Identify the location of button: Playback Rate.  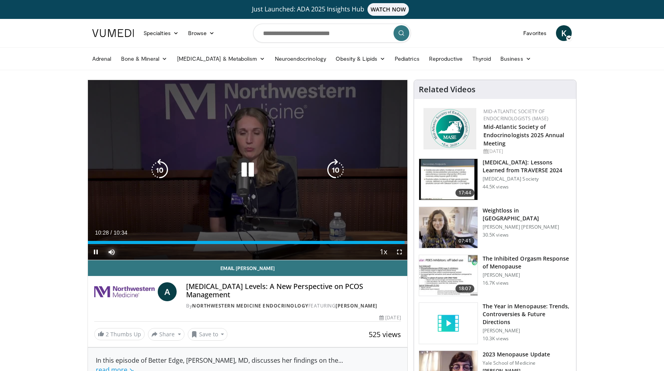
(383, 252).